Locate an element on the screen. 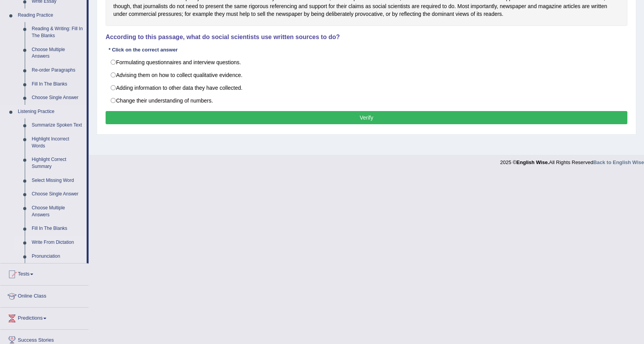 This screenshot has width=644, height=344. div: 2025 © All Rights Reserved is located at coordinates (572, 160).